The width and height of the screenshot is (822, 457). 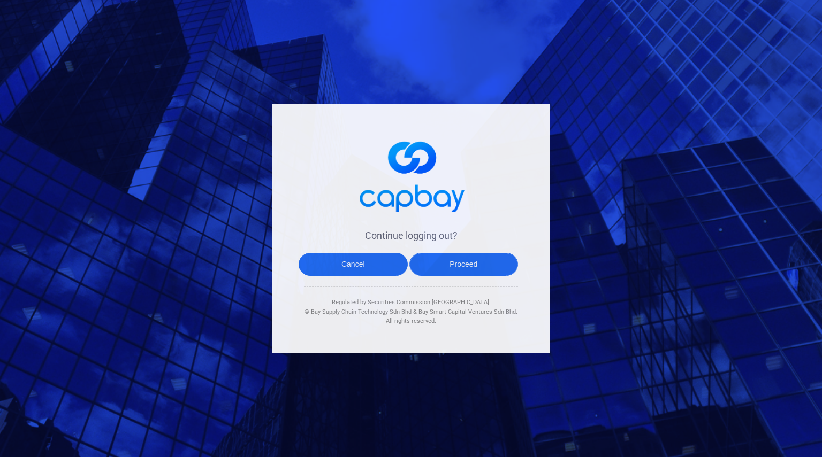 I want to click on button: Cancel, so click(x=353, y=264).